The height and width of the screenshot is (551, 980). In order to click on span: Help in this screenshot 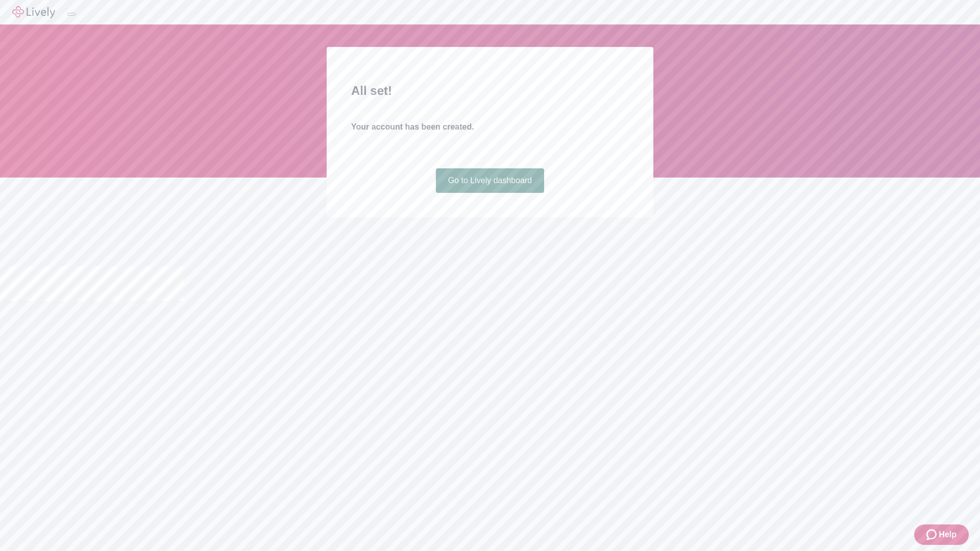, I will do `click(947, 535)`.